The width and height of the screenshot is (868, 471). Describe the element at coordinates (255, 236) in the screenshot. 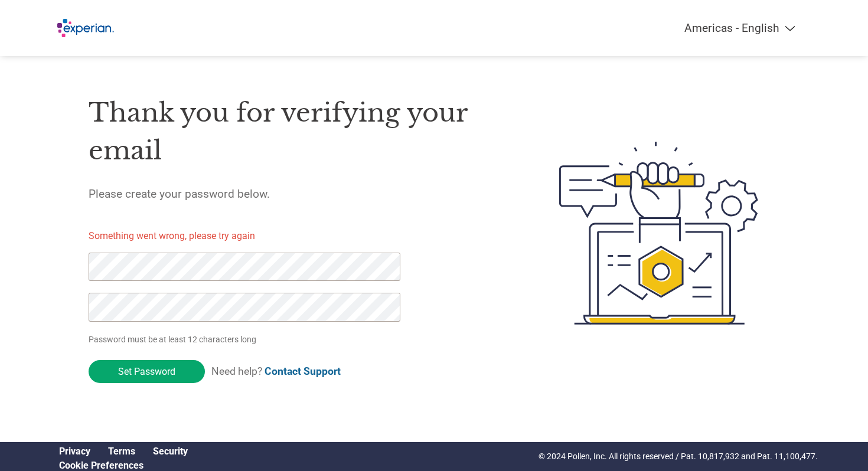

I see `p: Something went wrong, please try again` at that location.